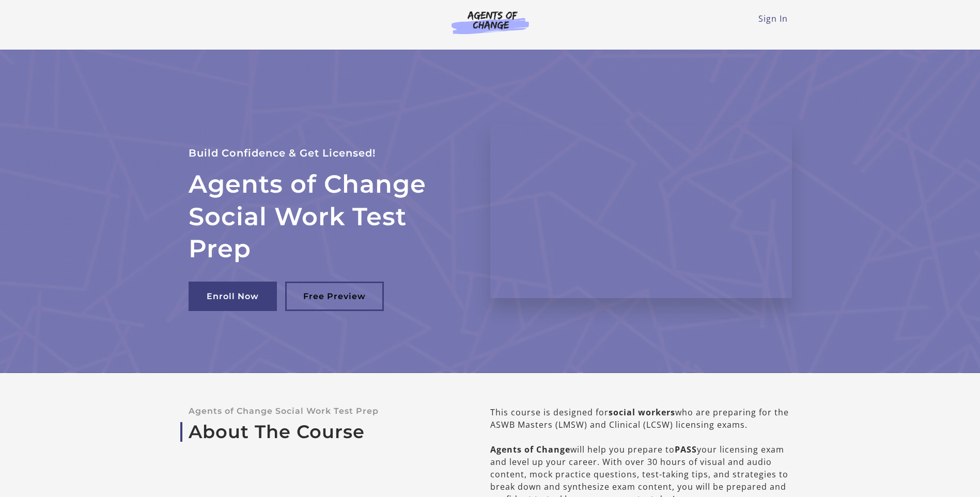 The height and width of the screenshot is (497, 980). Describe the element at coordinates (323, 410) in the screenshot. I see `p: Agents of Change Social Work Test Prep` at that location.